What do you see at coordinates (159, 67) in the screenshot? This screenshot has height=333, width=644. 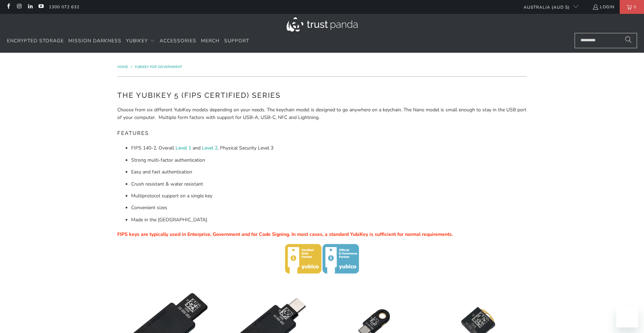 I see `span: YubiKey for Government` at bounding box center [159, 67].